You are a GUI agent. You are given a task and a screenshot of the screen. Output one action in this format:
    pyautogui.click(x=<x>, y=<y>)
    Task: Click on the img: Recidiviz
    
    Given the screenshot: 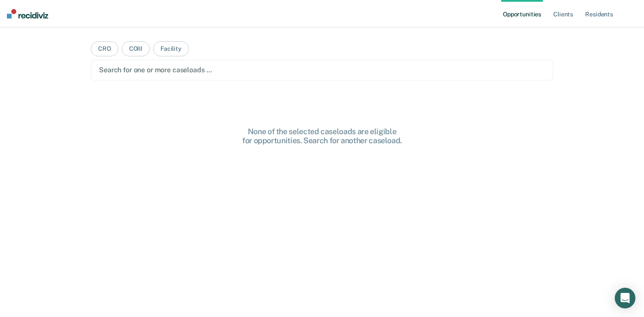 What is the action you would take?
    pyautogui.click(x=28, y=14)
    